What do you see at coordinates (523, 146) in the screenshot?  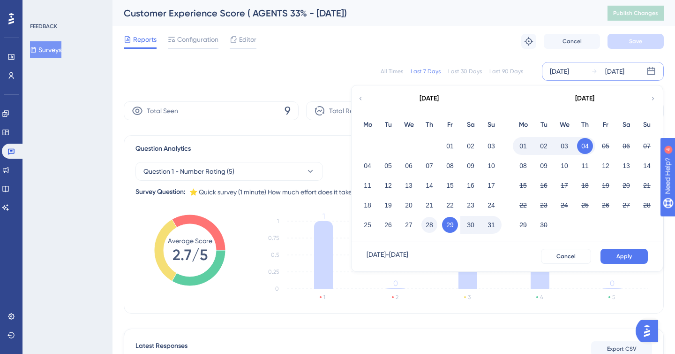 I see `button: 01` at bounding box center [523, 146].